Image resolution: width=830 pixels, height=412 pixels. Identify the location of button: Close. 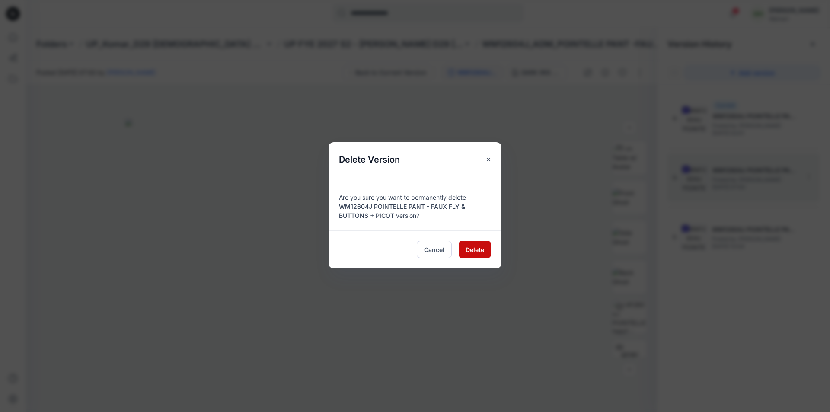
(489, 160).